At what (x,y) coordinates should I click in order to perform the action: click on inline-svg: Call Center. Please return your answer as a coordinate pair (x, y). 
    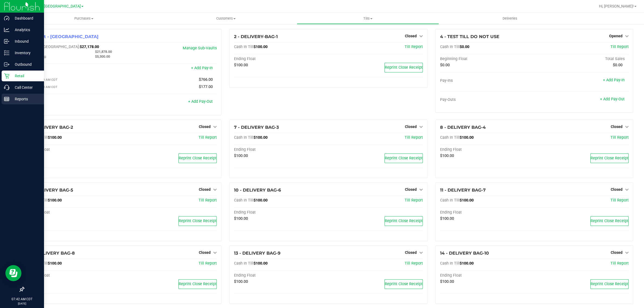
    Looking at the image, I should click on (6, 88).